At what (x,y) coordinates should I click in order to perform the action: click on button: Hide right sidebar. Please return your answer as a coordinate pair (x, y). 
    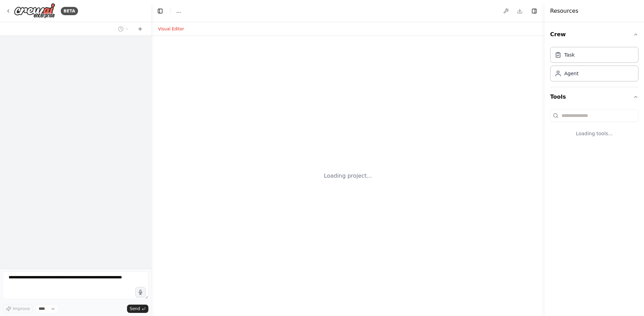
    Looking at the image, I should click on (534, 11).